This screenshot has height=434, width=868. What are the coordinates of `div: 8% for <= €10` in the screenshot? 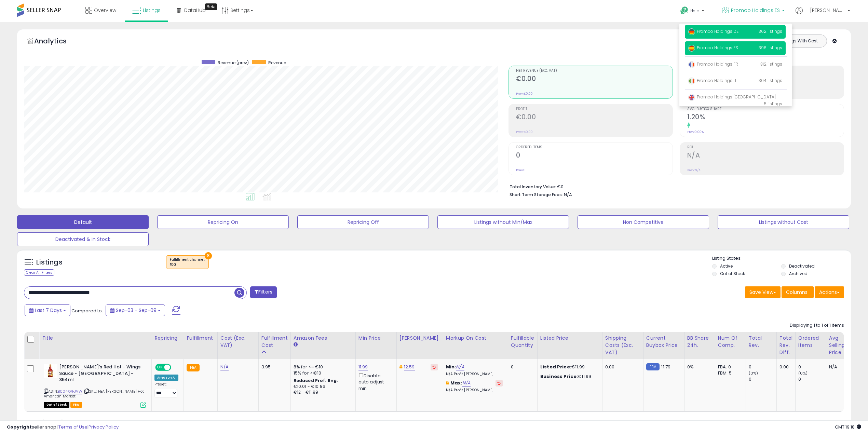 It's located at (322, 367).